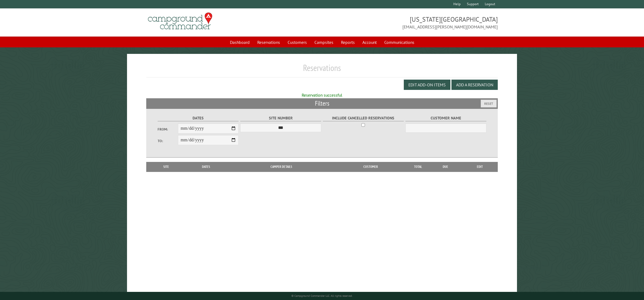 The image size is (644, 300). Describe the element at coordinates (297, 43) in the screenshot. I see `a: Customers` at that location.